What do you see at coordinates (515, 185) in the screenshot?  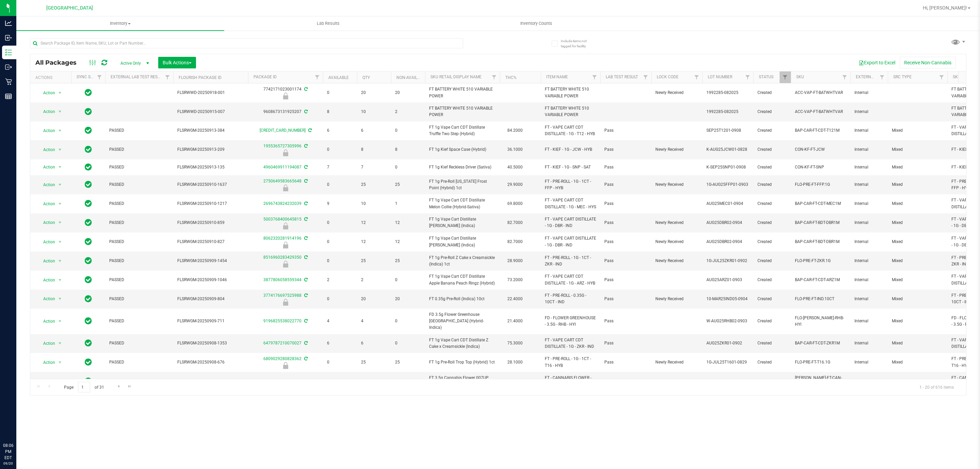 I see `span: 29.9000` at bounding box center [515, 185].